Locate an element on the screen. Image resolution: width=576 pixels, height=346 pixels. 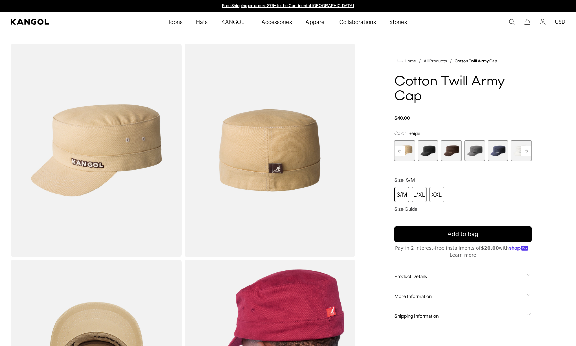
a: Accessories is located at coordinates (276, 22).